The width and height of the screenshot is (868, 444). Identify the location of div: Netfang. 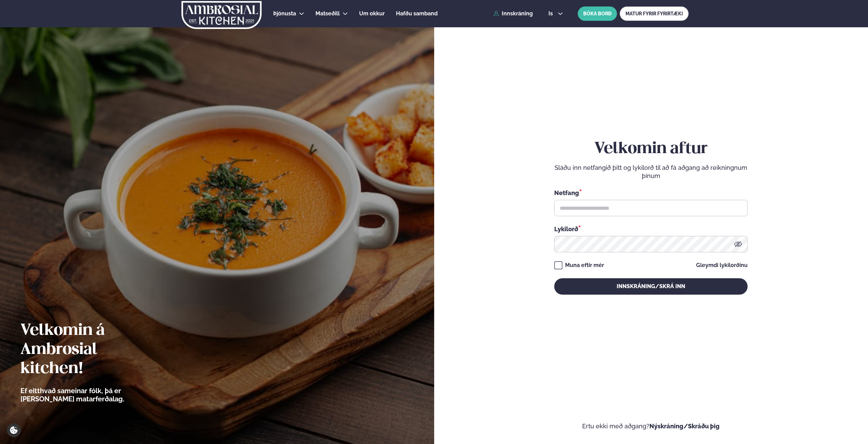
(651, 193).